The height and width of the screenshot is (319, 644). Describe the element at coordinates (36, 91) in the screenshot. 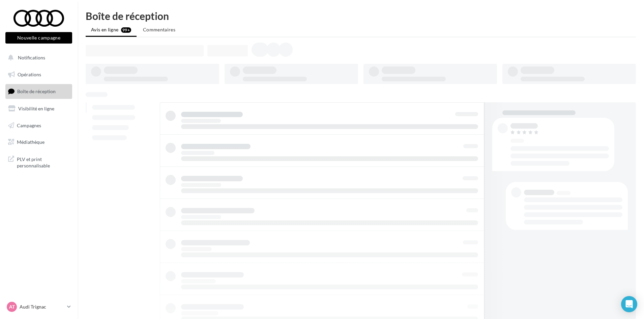

I see `span: Boîte de réception` at that location.